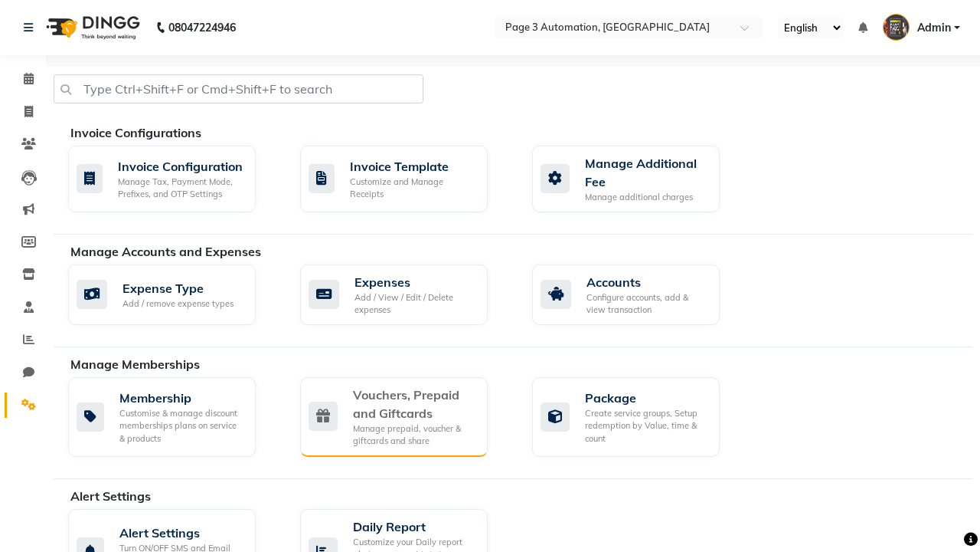 The image size is (980, 552). Describe the element at coordinates (177, 288) in the screenshot. I see `div: Expense Type` at that location.